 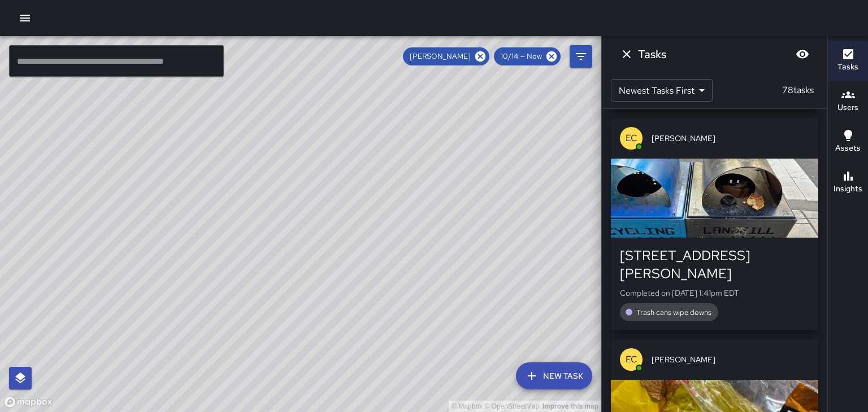 I want to click on button: Blur, so click(x=803, y=54).